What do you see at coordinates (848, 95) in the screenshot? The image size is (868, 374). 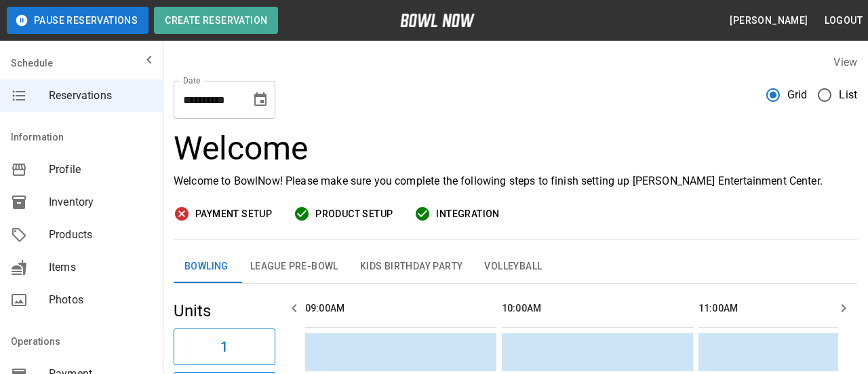 I see `span: List` at bounding box center [848, 95].